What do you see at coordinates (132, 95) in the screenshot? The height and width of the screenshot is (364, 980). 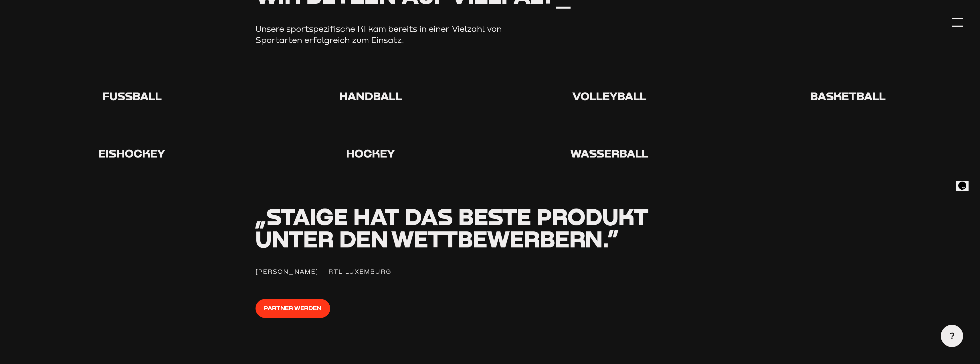 I see `span: Fußball` at bounding box center [132, 95].